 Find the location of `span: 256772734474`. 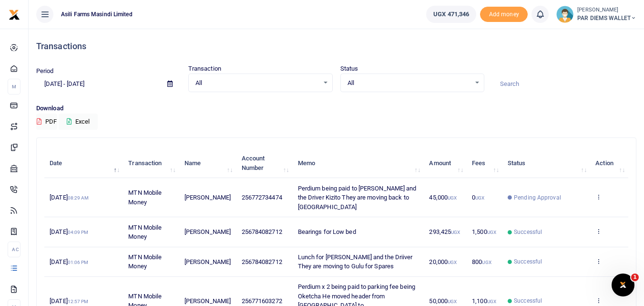

span: 256772734474 is located at coordinates (262, 197).